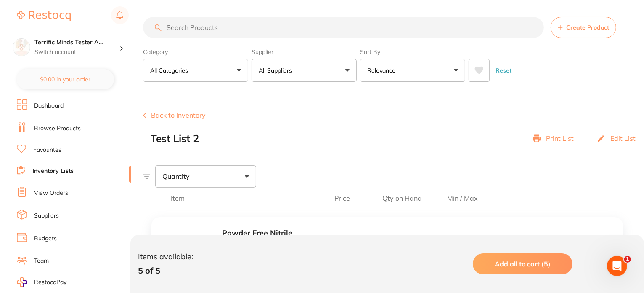 This screenshot has width=644, height=293. What do you see at coordinates (42, 260) in the screenshot?
I see `a: Team` at bounding box center [42, 260].